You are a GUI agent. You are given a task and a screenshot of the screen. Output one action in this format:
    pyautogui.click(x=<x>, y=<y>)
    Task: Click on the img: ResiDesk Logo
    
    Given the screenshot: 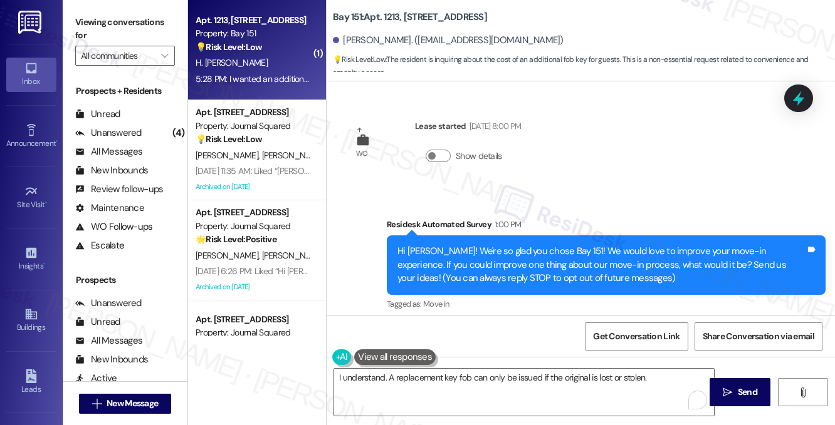 What is the action you would take?
    pyautogui.click(x=31, y=22)
    